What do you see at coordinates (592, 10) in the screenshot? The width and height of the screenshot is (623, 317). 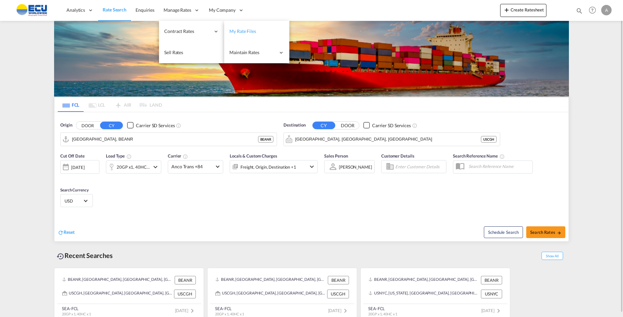 I see `span: Help` at bounding box center [592, 10].